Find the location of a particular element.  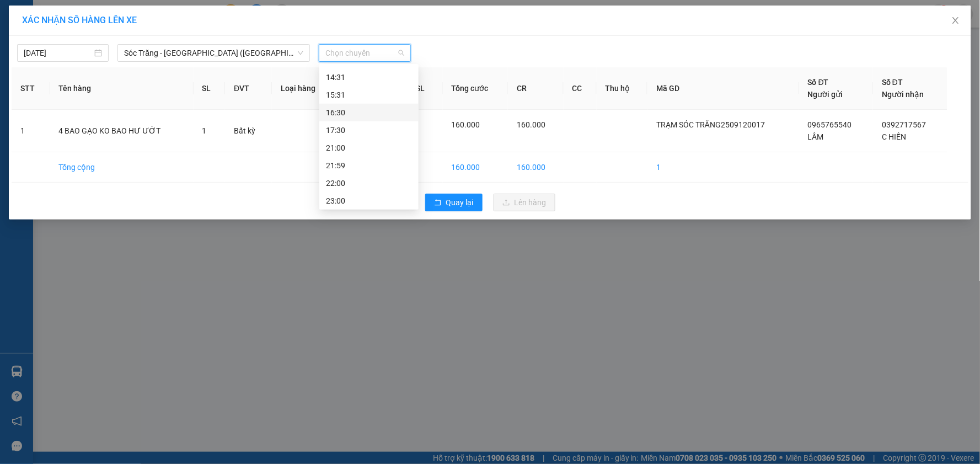

div: 17:30 is located at coordinates (369, 130).